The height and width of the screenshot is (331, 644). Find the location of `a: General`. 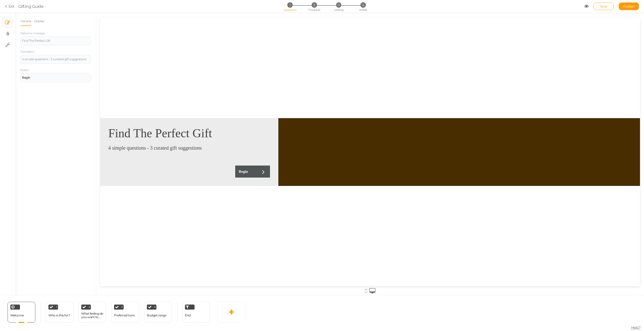

a: General is located at coordinates (26, 21).